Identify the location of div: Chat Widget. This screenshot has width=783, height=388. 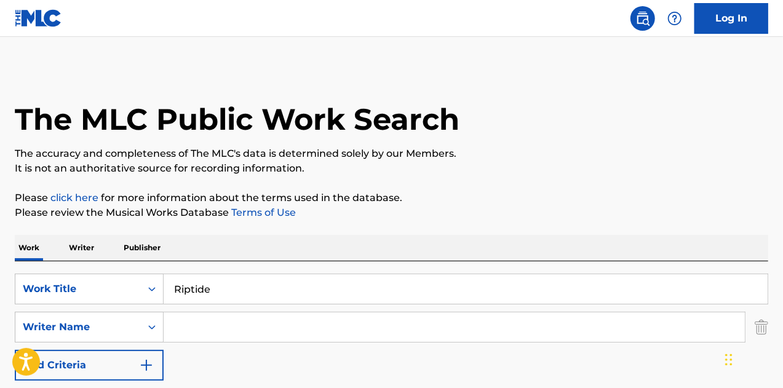
(752, 359).